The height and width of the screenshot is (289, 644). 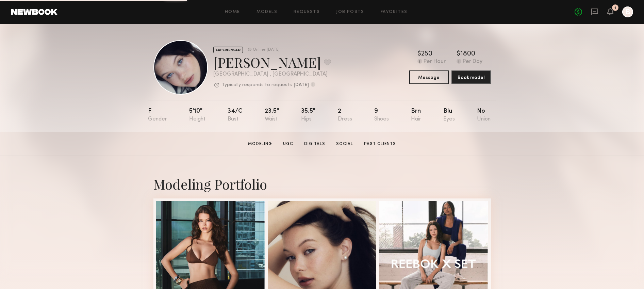 I want to click on div: 5'10", so click(x=197, y=115).